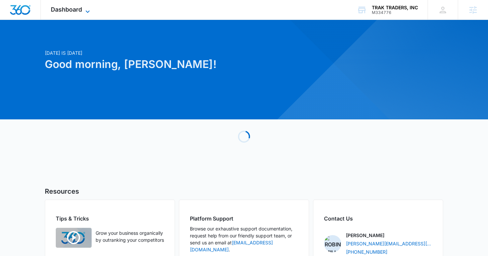  I want to click on img: Quick Overview Video, so click(74, 238).